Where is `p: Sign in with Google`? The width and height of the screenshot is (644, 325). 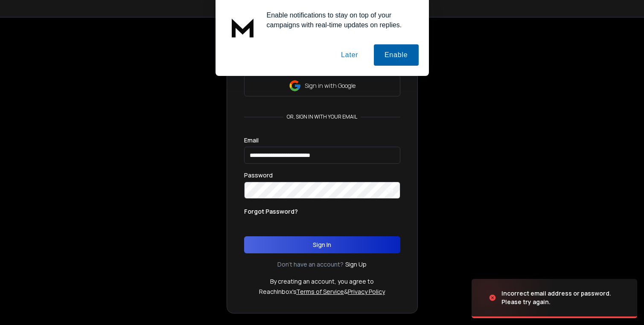 p: Sign in with Google is located at coordinates (330, 86).